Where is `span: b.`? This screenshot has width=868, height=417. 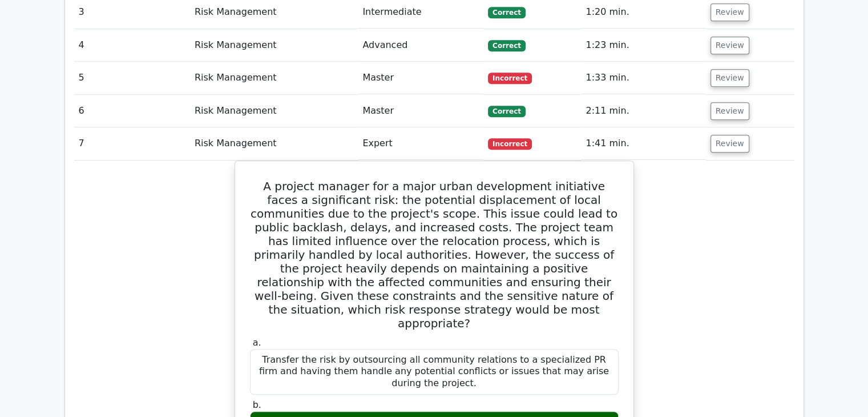 span: b. is located at coordinates (257, 404).